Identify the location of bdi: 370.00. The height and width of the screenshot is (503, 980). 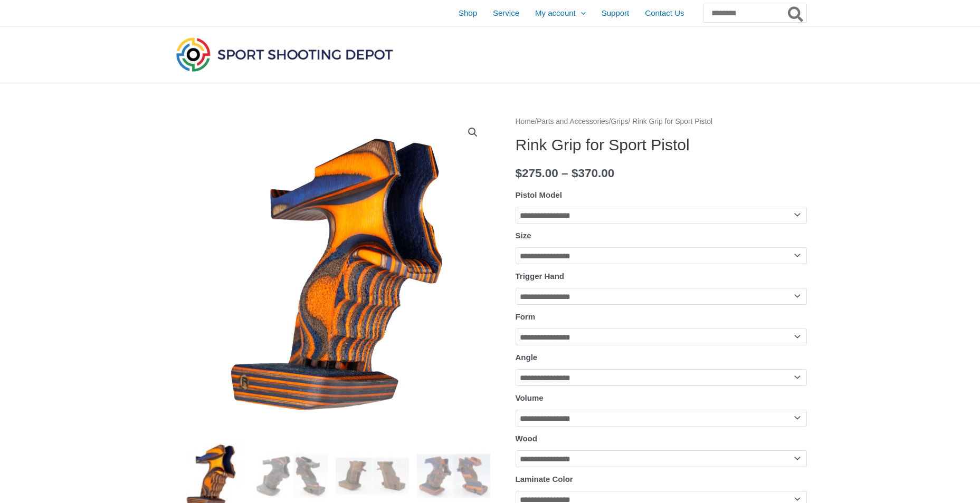
(592, 173).